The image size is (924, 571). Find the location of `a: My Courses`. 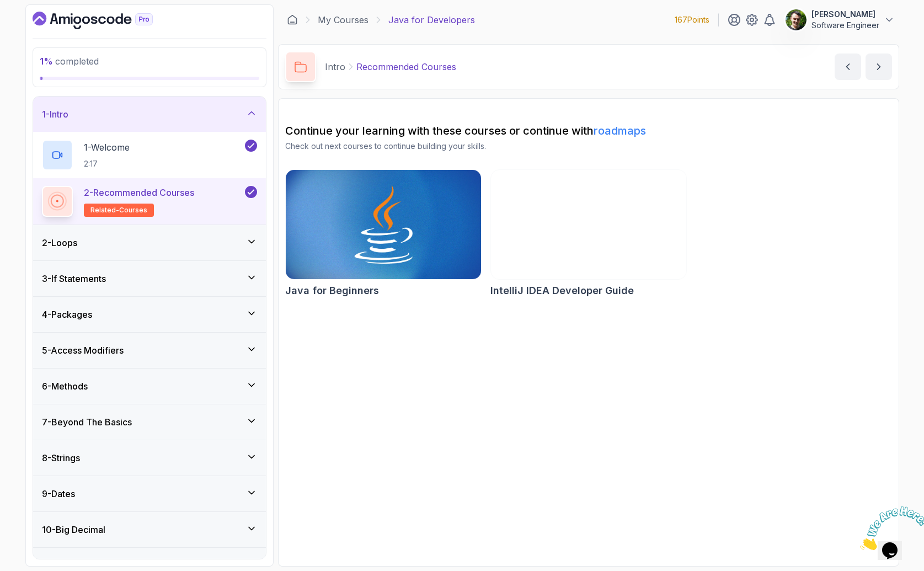

a: My Courses is located at coordinates (343, 20).